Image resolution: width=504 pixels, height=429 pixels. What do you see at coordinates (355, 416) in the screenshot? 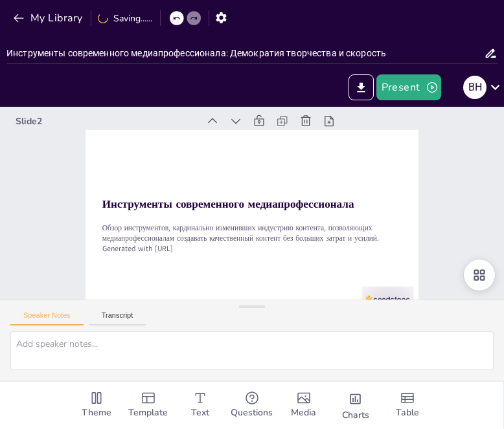
I see `span: Charts` at bounding box center [355, 416].